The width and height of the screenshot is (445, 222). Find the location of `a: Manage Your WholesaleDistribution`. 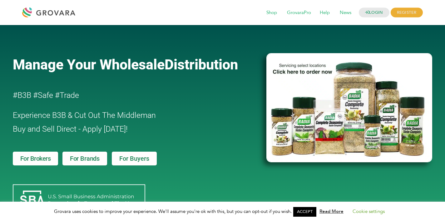

a: Manage Your WholesaleDistribution is located at coordinates (135, 64).